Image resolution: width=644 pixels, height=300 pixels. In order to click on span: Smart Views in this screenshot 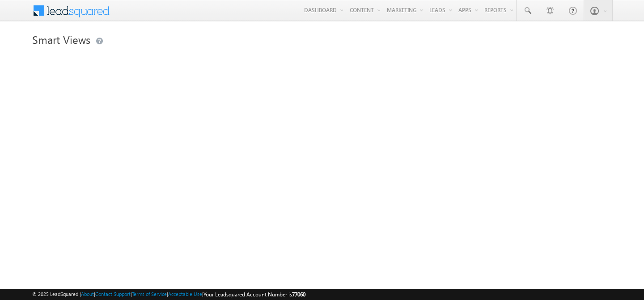, I will do `click(62, 39)`.